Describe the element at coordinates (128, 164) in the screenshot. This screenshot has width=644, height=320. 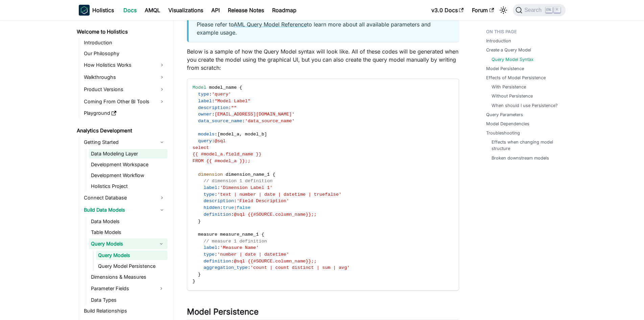
I see `a: Development Workspace` at that location.